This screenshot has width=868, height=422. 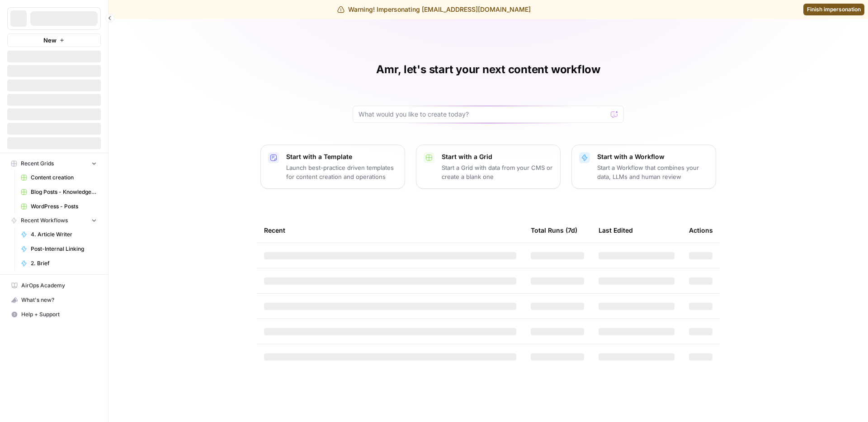 What do you see at coordinates (653, 172) in the screenshot?
I see `p: Start a Workflow that combines your data, LLMs and human review` at bounding box center [653, 172].